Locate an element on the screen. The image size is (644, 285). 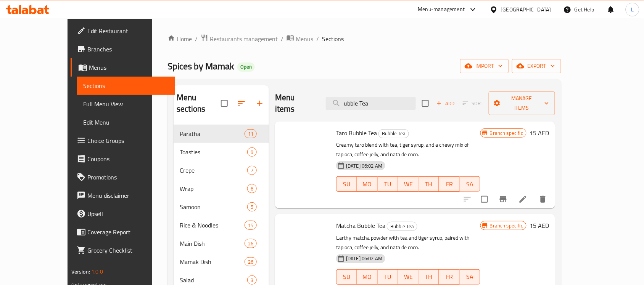
span: Spices by Mamak is located at coordinates (201, 66).